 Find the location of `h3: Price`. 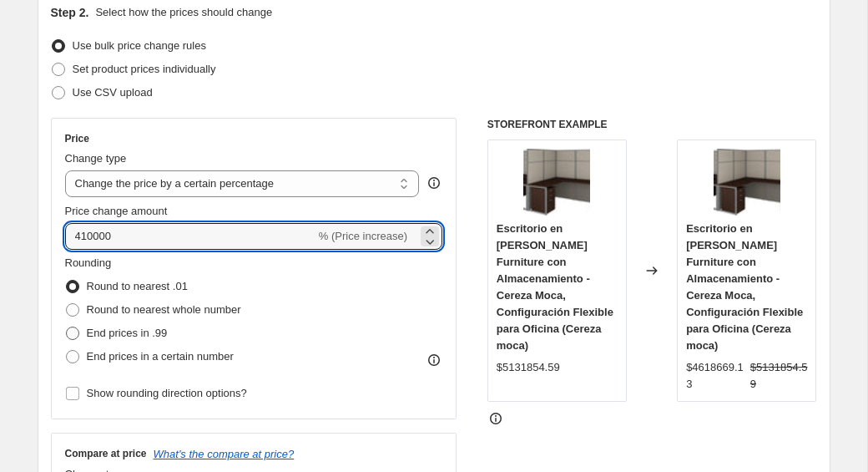

h3: Price is located at coordinates (76, 138).